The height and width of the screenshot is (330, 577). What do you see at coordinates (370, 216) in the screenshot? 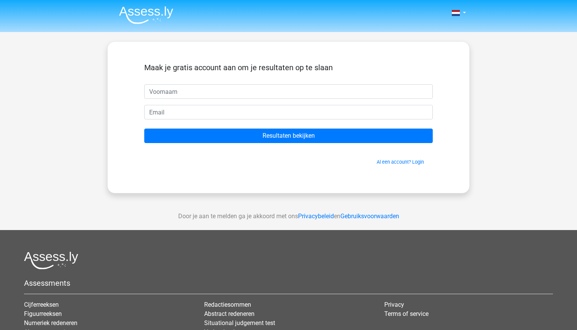
I see `a: Gebruiksvoorwaarden` at bounding box center [370, 216].